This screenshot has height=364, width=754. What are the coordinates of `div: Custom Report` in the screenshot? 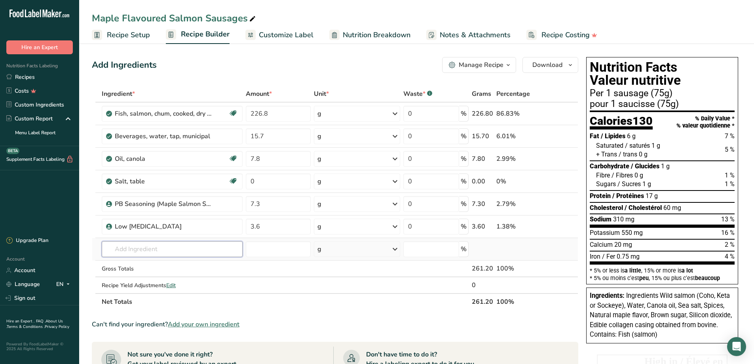 It's located at (29, 118).